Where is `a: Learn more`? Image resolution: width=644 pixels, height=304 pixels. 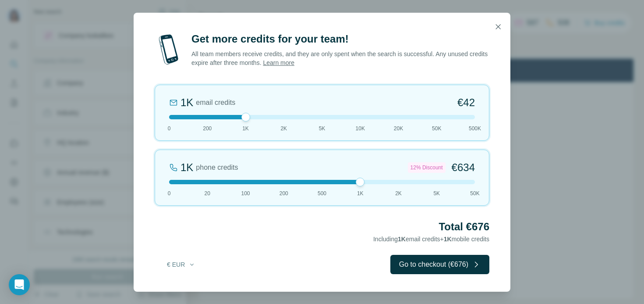
a: Learn more is located at coordinates (279, 63).